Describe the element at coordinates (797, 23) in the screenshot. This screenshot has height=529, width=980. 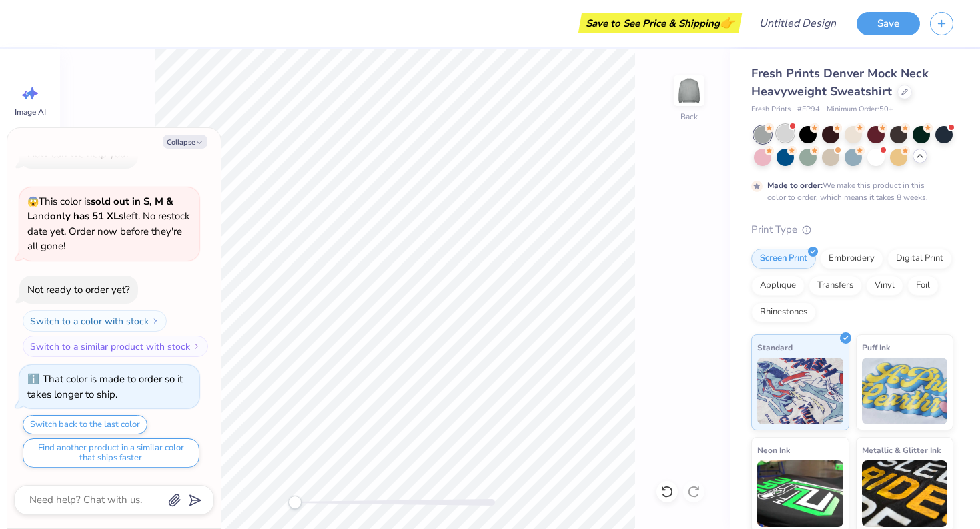
I see `input: Untitled Design` at that location.